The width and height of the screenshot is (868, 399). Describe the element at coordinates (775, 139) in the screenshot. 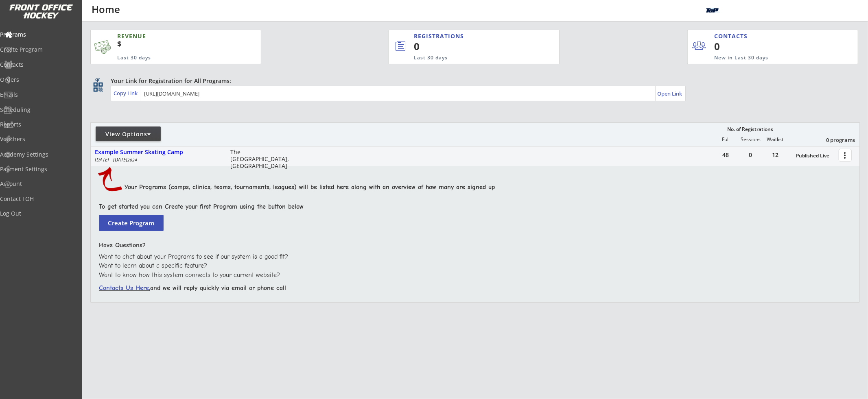

I see `div: Waitlist` at that location.